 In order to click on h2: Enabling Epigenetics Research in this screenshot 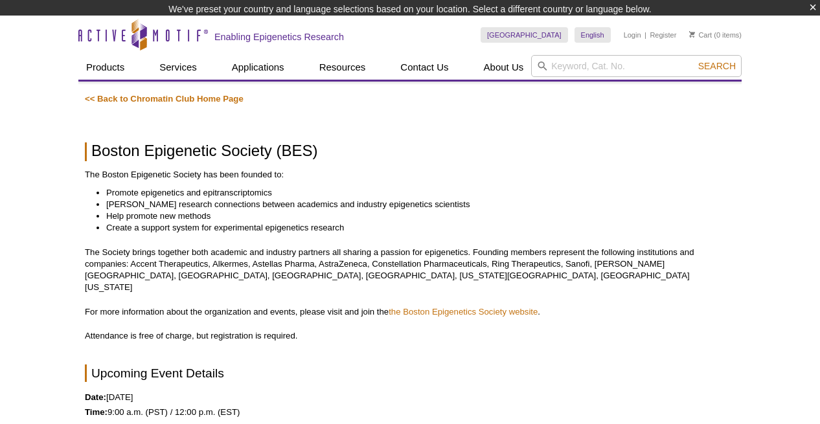, I will do `click(279, 37)`.